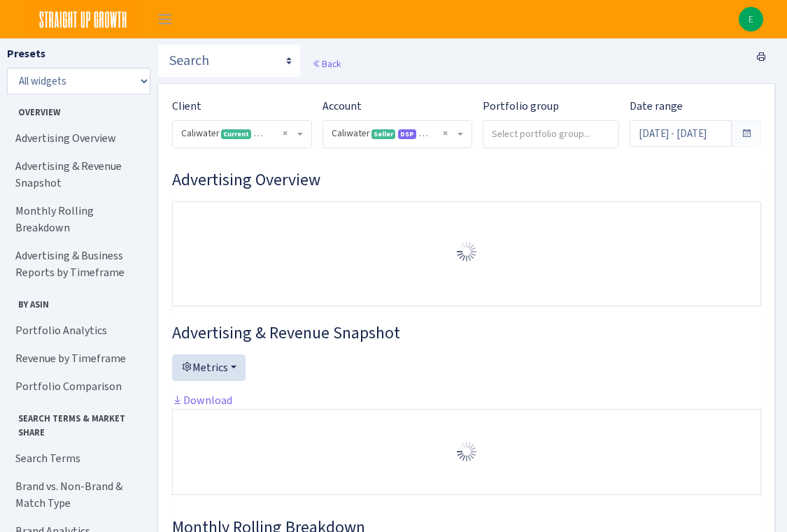  I want to click on label: Account, so click(342, 107).